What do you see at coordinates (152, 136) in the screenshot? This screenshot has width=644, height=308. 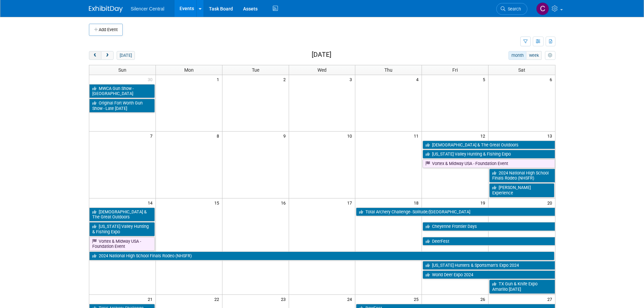 I see `span: 7` at bounding box center [152, 136].